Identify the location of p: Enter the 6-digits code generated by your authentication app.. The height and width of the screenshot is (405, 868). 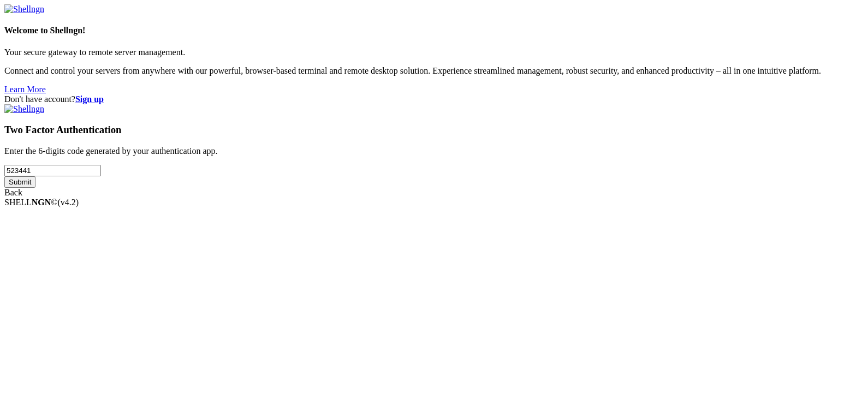
(434, 151).